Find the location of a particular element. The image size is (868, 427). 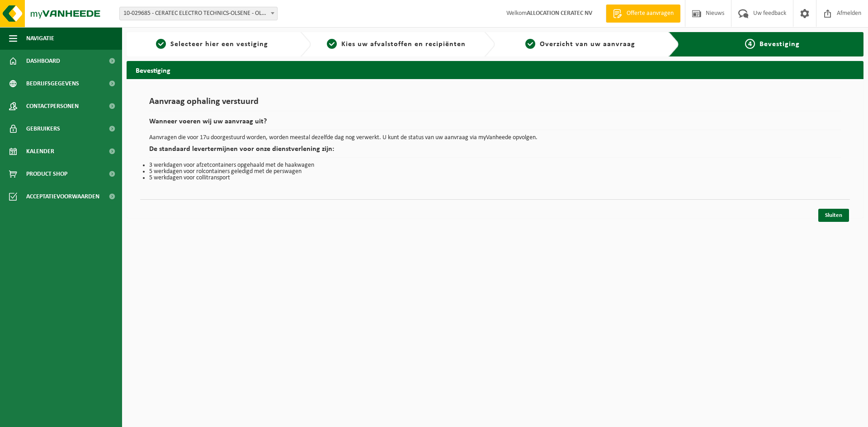

span: Navigatie is located at coordinates (40, 38).